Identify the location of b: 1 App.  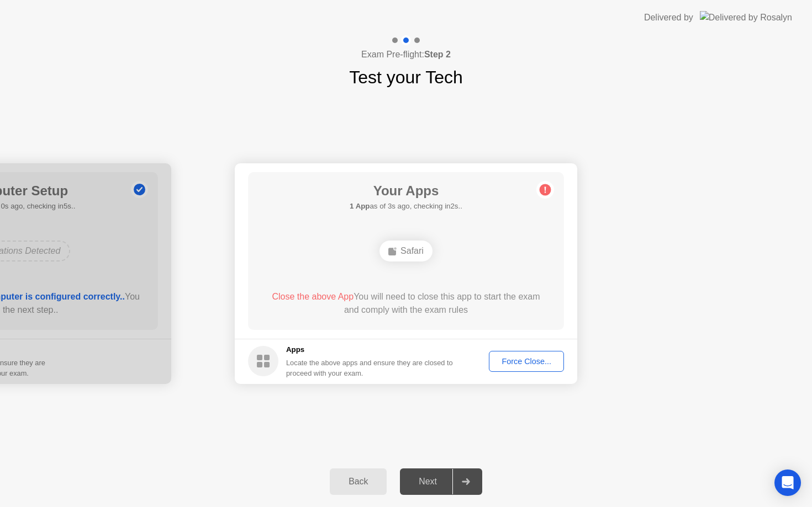
(359, 206).